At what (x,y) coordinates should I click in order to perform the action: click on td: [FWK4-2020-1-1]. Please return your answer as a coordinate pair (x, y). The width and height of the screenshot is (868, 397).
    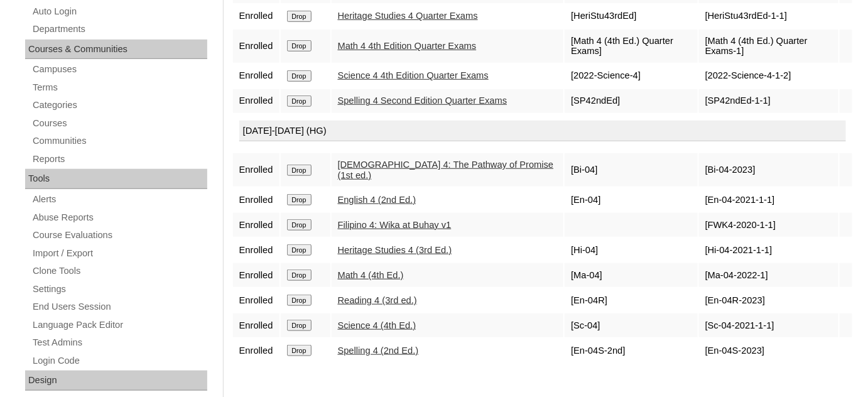
    Looking at the image, I should click on (768, 225).